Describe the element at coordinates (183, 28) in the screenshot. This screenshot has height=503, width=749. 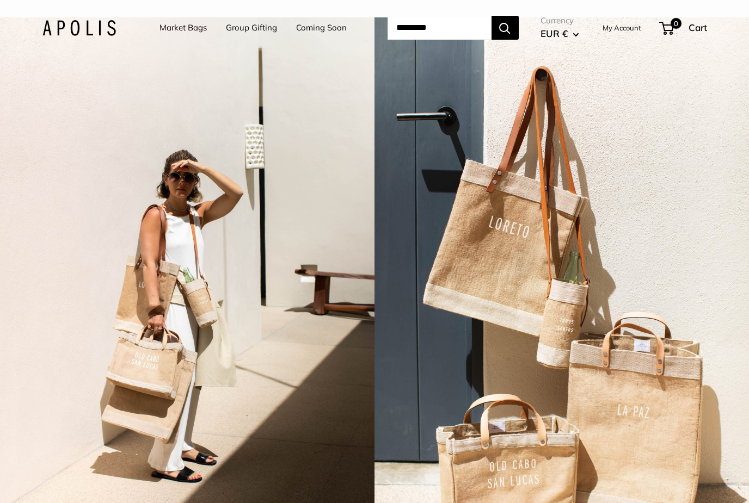
I see `a: Market Bags` at that location.